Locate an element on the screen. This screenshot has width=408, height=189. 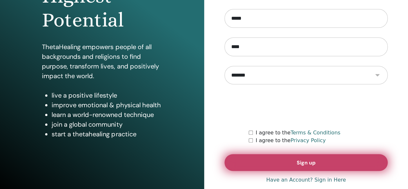
a: Privacy Policy is located at coordinates (308, 140).